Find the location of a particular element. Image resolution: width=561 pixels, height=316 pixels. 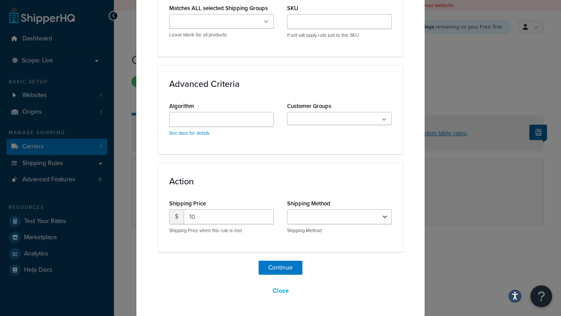

p: Leave blank for all products is located at coordinates (222, 35).